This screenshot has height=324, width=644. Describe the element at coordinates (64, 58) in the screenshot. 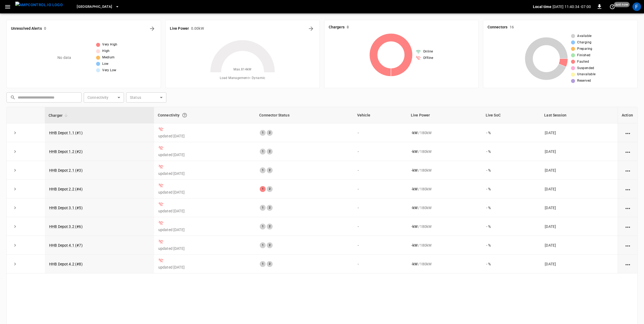

I see `p: No data` at that location.